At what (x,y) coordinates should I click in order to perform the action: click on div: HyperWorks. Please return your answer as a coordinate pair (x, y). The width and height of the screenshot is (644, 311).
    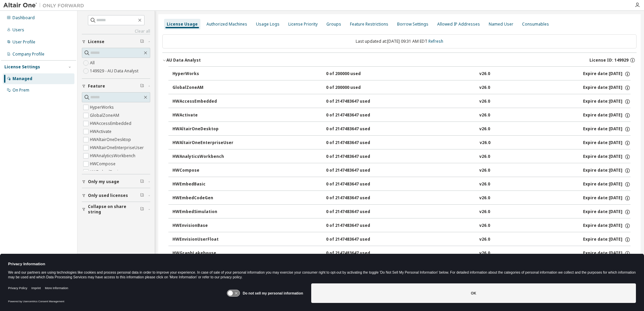
    Looking at the image, I should click on (203, 74).